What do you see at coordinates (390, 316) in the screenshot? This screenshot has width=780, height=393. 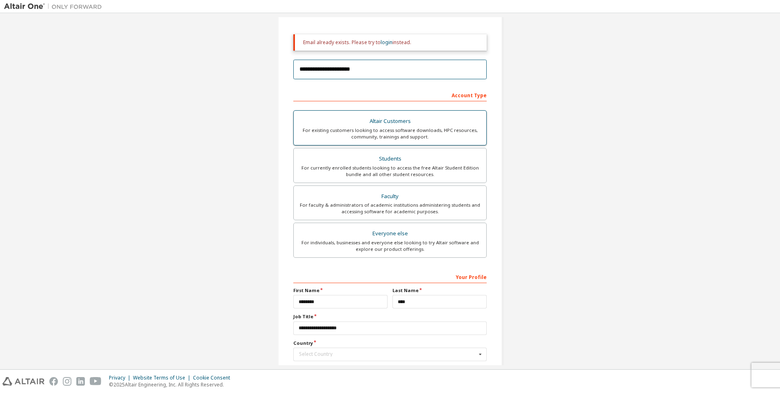 I see `label: Job Title` at bounding box center [390, 316].